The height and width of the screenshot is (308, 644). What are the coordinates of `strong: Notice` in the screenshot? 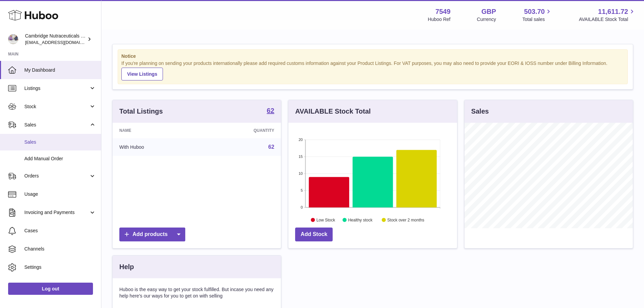 It's located at (372, 56).